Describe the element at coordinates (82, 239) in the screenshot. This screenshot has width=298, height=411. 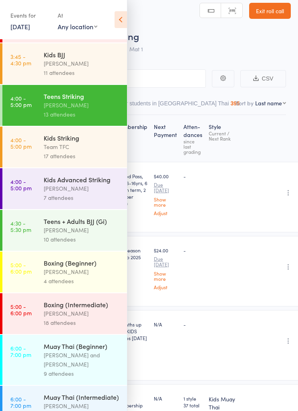
I see `div: 10 attendees` at that location.